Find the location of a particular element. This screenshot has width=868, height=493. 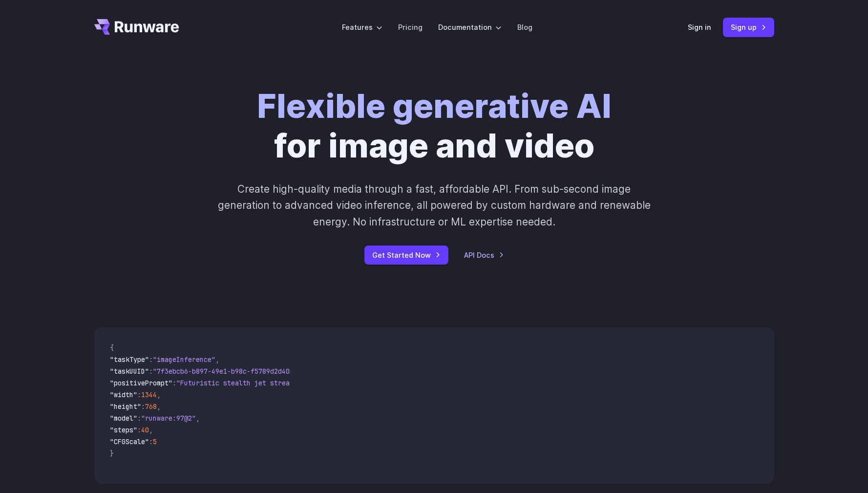

span: "steps" is located at coordinates (123, 430).